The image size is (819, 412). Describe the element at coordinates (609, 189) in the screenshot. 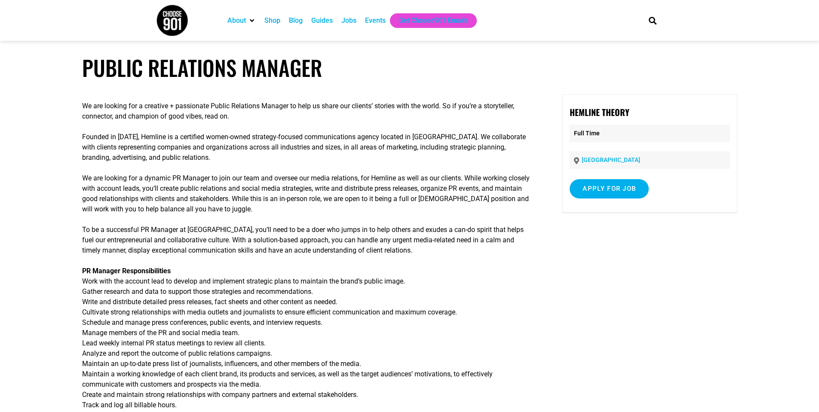

I see `input: Apply for job` at that location.